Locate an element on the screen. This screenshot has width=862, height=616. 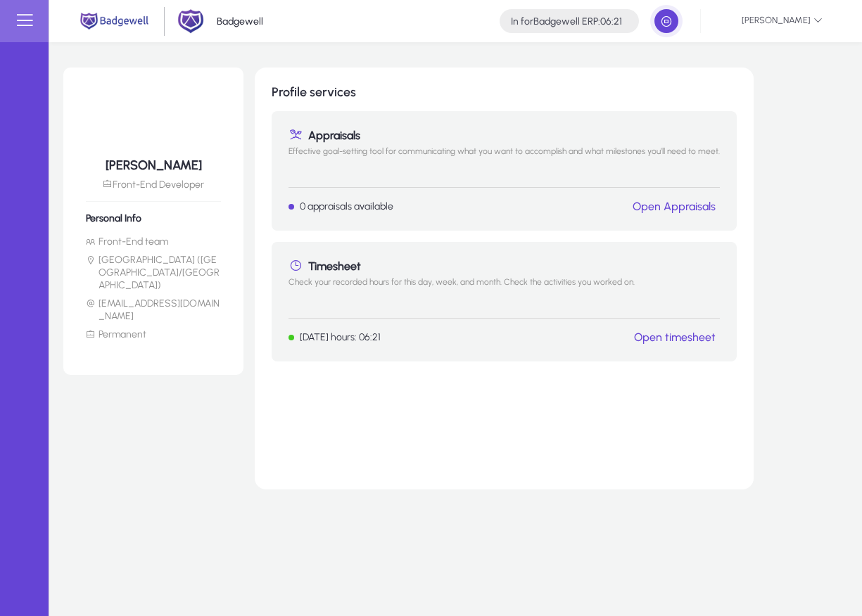
li: Front-End team is located at coordinates (154, 242).